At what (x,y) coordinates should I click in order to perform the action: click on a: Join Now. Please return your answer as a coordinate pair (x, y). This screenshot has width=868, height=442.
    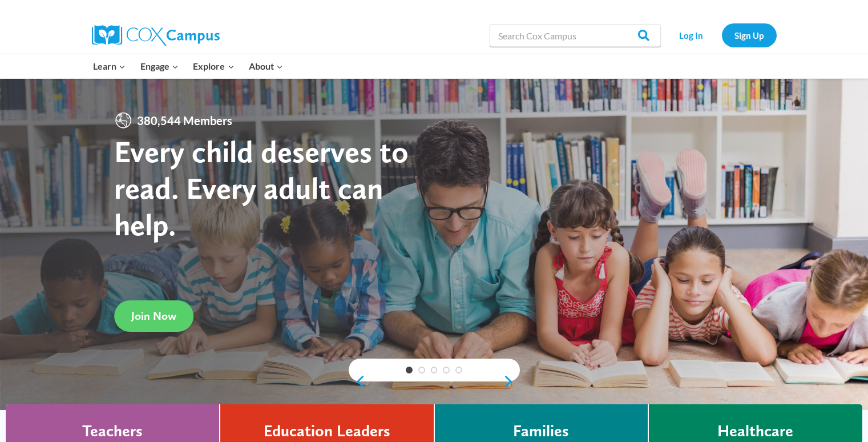
    Looking at the image, I should click on (154, 316).